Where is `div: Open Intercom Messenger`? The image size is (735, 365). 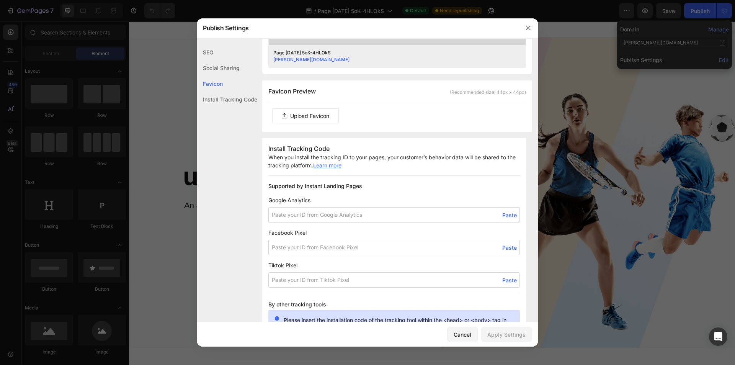
div: Open Intercom Messenger is located at coordinates (718, 336).